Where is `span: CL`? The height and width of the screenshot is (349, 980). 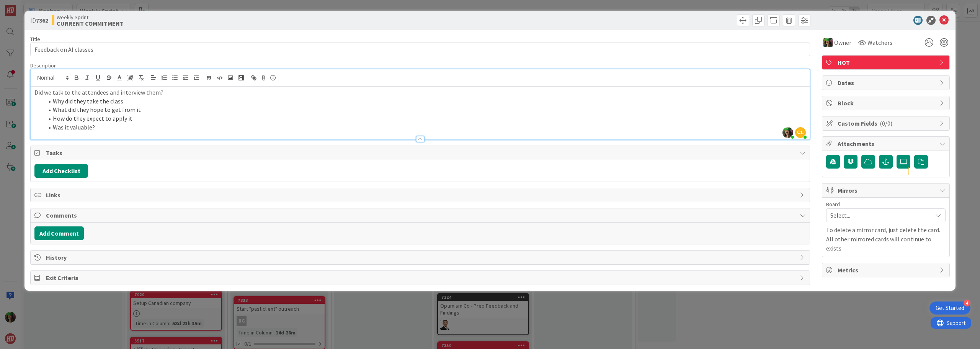 span: CL is located at coordinates (800, 133).